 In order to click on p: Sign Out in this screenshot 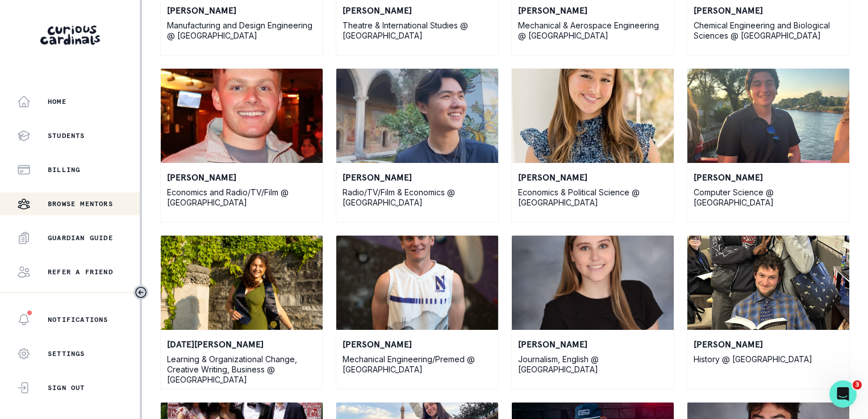, I will do `click(66, 388)`.